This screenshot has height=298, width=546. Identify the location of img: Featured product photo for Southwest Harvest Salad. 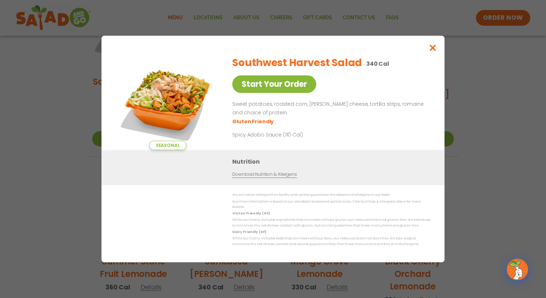
(168, 100).